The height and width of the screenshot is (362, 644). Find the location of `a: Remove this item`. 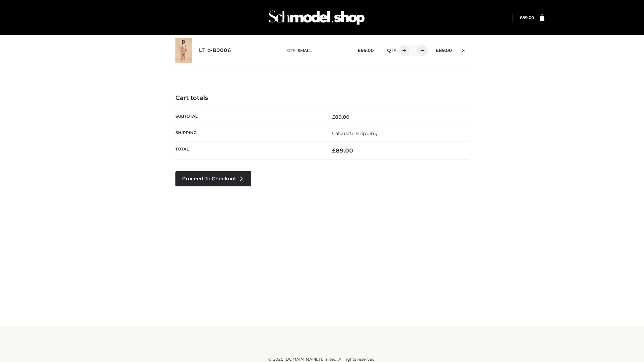

a: Remove this item is located at coordinates (464, 50).